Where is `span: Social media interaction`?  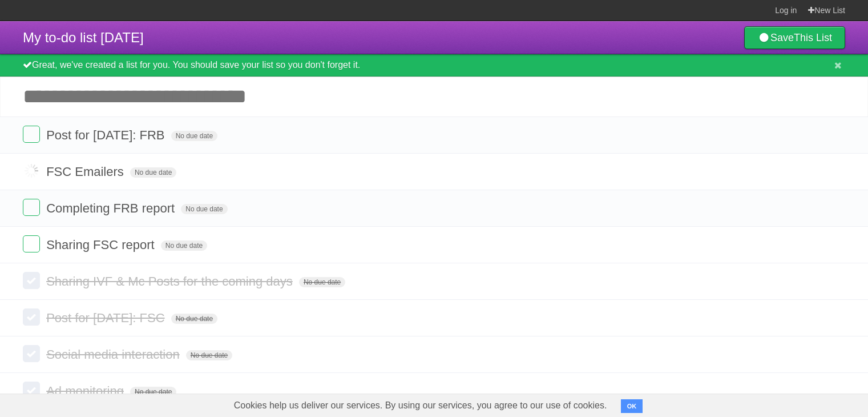 span: Social media interaction is located at coordinates (114, 354).